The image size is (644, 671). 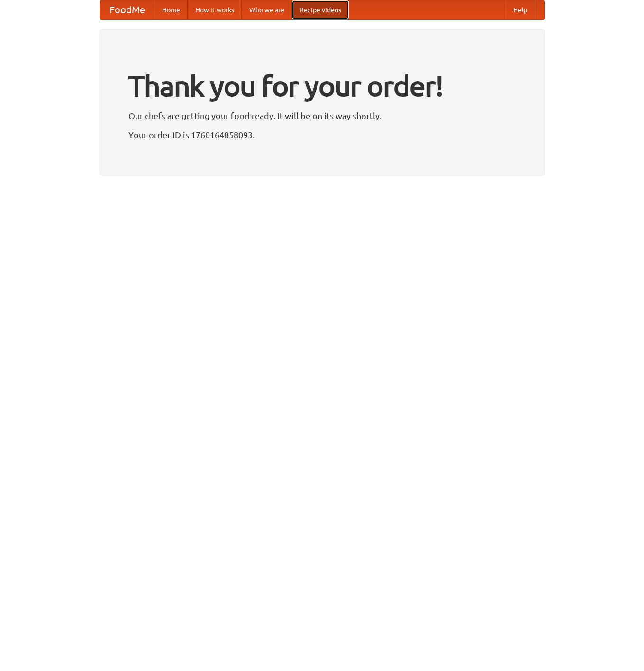 I want to click on h1: Thank you for your order!, so click(x=322, y=86).